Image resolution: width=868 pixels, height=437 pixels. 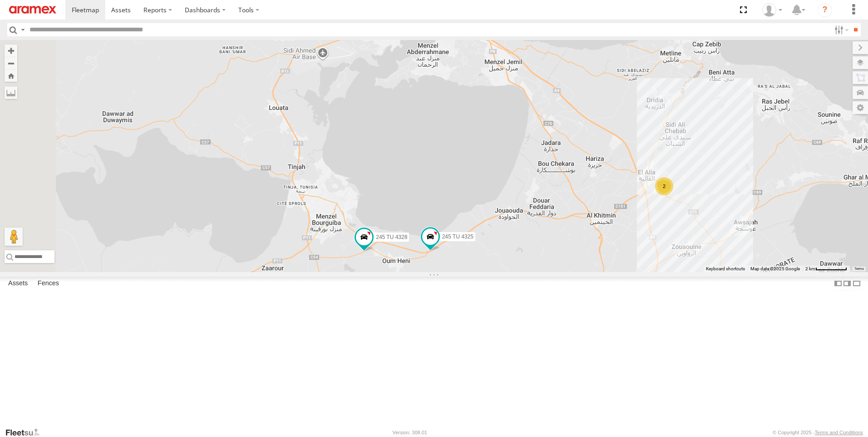 What do you see at coordinates (18, 283) in the screenshot?
I see `label: Assets` at bounding box center [18, 283].